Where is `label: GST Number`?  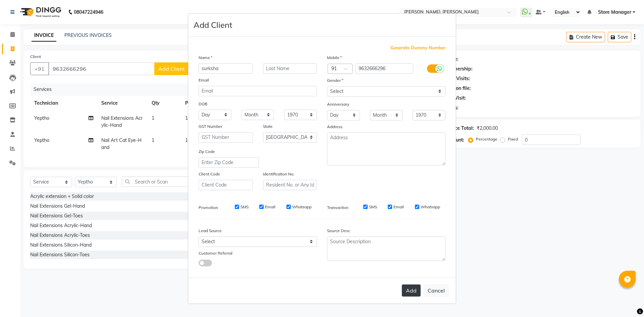
label: GST Number is located at coordinates (210, 126).